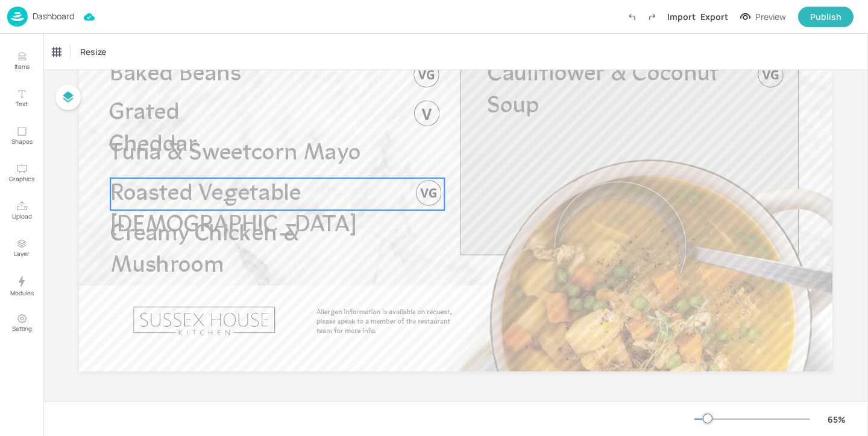 This screenshot has width=868, height=436. I want to click on div: Publish, so click(826, 17).